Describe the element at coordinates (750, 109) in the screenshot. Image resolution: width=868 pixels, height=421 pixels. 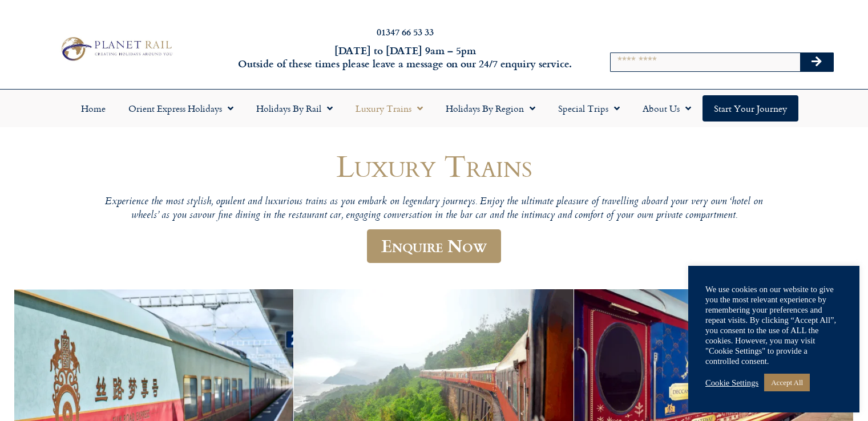
I see `a: Start your Journey` at that location.